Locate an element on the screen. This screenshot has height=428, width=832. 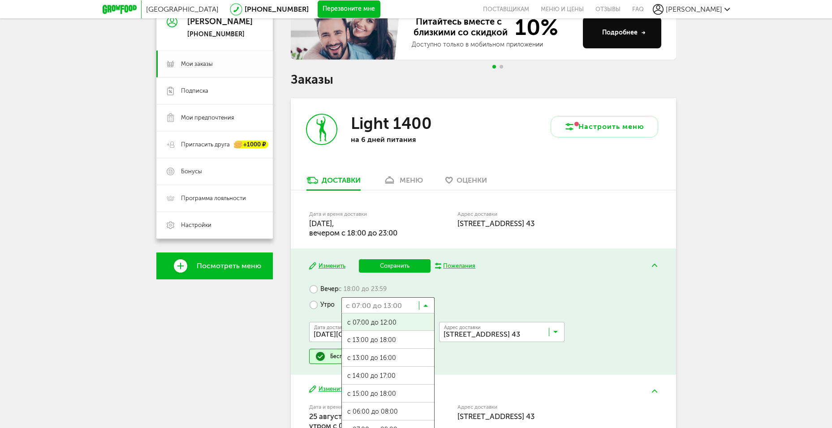
span: с 15:00 до 18:00 is located at coordinates (388, 394).